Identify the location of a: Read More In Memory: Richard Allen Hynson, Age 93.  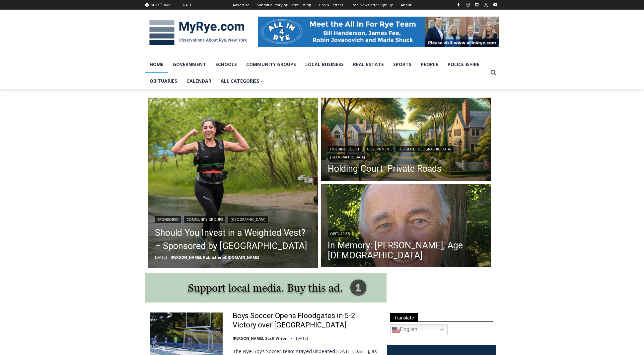
(406, 227).